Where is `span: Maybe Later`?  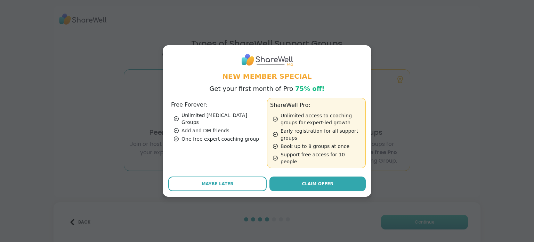
span: Maybe Later is located at coordinates (218, 184).